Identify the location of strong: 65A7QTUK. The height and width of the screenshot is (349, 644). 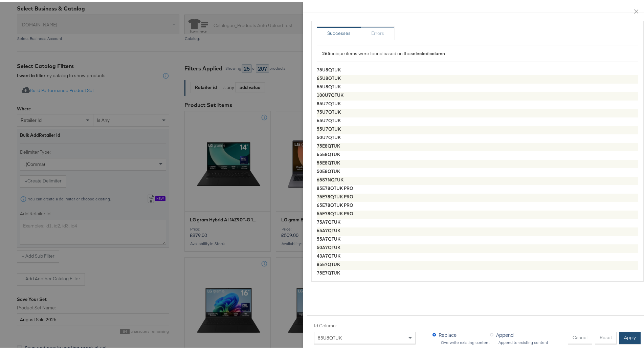
(328, 229).